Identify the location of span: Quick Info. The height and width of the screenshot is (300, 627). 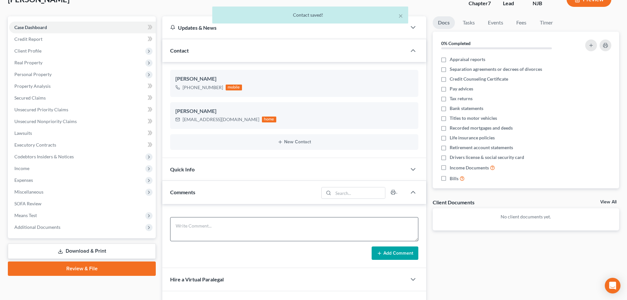
(182, 169).